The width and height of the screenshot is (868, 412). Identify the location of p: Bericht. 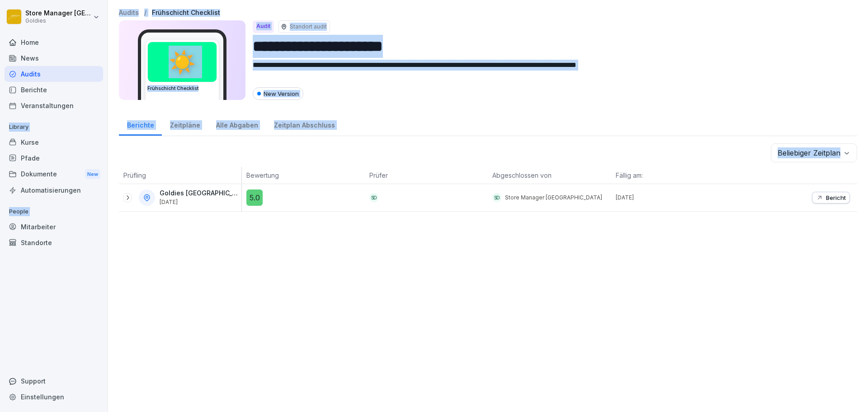
(836, 197).